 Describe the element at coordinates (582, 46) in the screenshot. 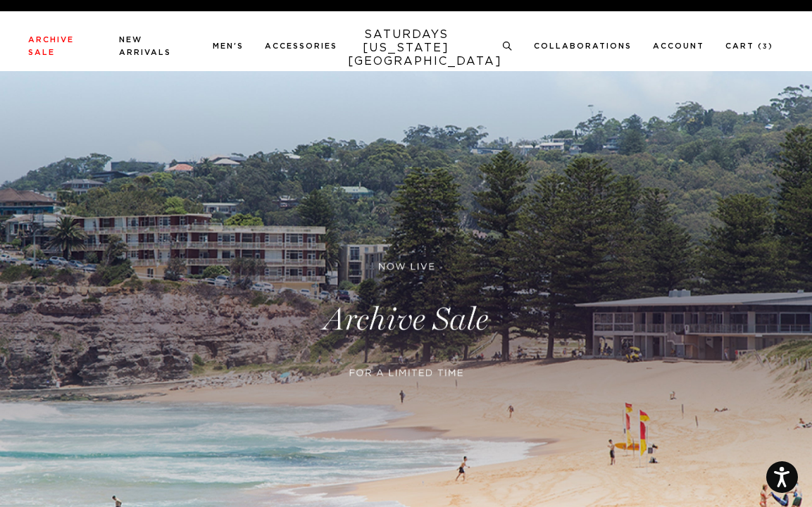

I see `a: Collaborations` at that location.